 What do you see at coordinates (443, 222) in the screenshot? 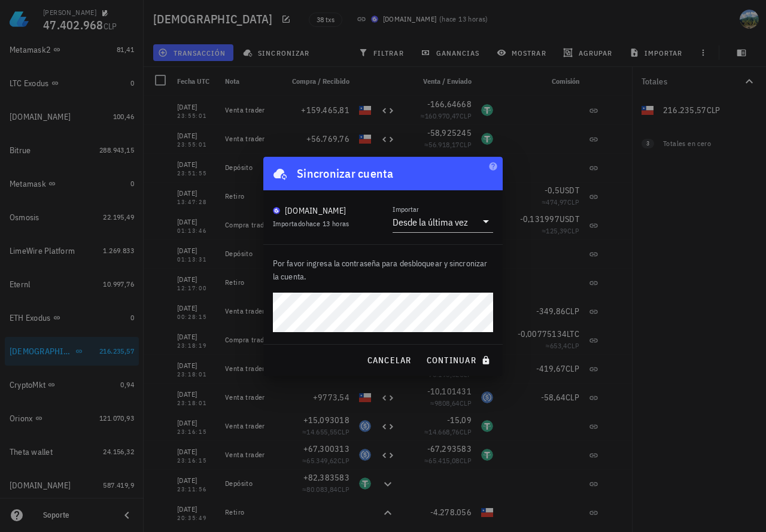
I see `div: ImportarDesde la última vez` at bounding box center [443, 222].